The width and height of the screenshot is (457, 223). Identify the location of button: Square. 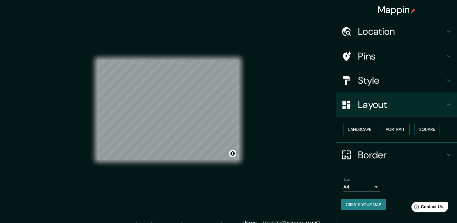
(427, 129).